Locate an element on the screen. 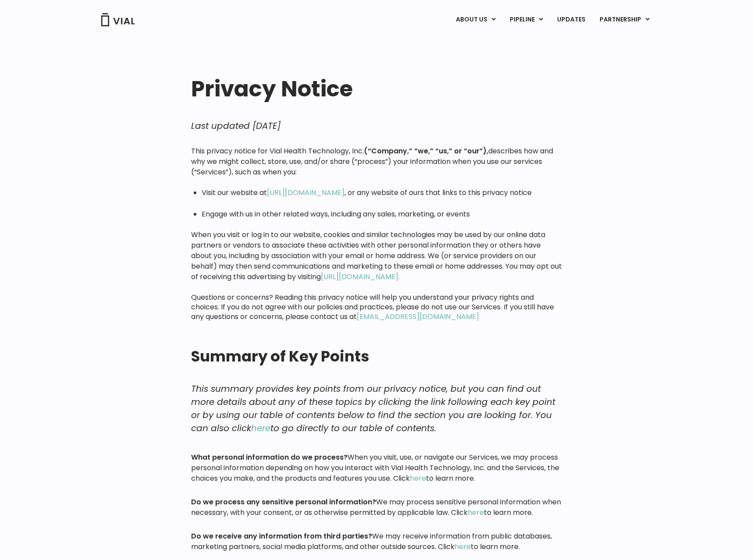  a: PIPELINEMenu Toggle is located at coordinates (525, 20).